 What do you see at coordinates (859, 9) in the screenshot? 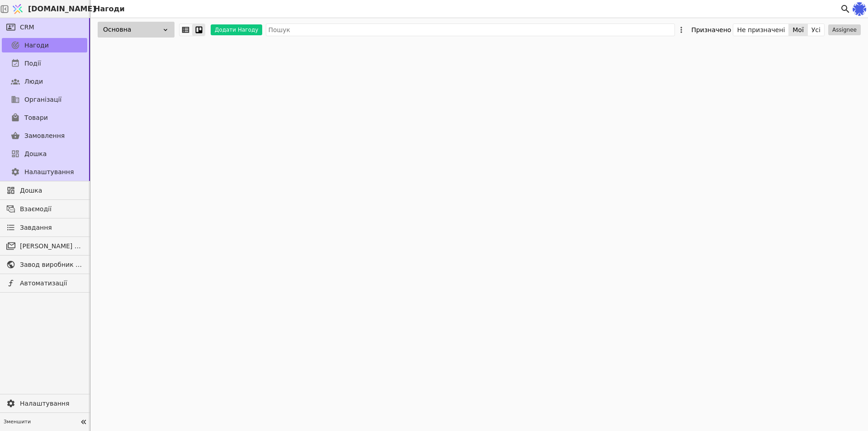
I see `img: c71722e9364783ead8bdebe5e7601ae3` at bounding box center [859, 9].